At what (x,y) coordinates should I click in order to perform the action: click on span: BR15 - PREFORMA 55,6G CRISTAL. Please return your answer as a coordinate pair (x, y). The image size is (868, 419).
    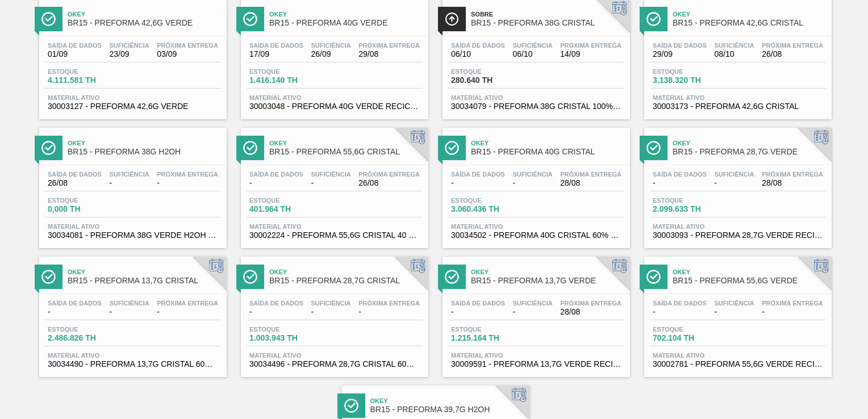
    Looking at the image, I should click on (346, 151).